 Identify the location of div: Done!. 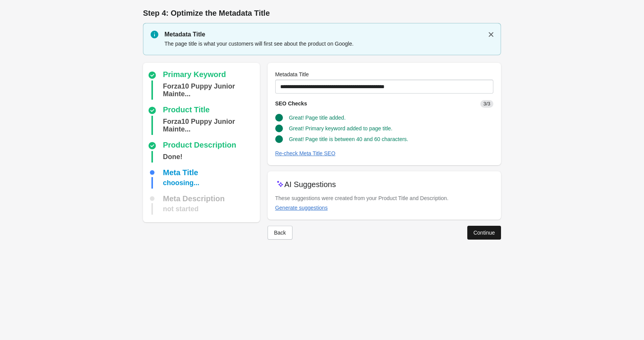
(173, 157).